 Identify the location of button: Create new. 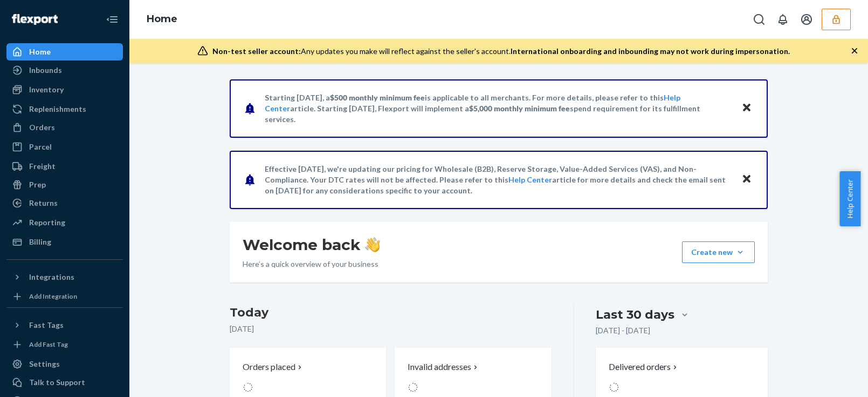
(718, 252).